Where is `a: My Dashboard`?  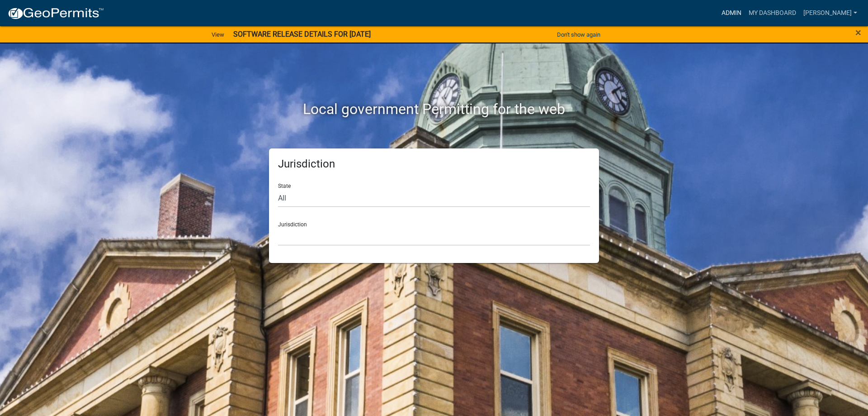 a: My Dashboard is located at coordinates (772, 13).